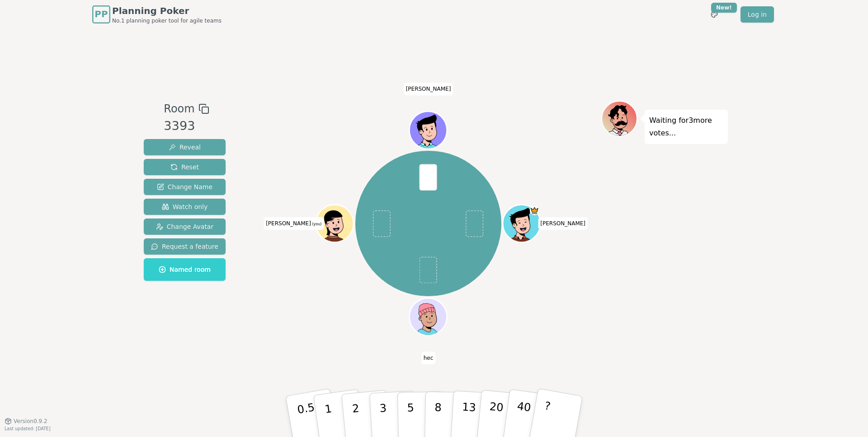 The height and width of the screenshot is (437, 868). Describe the element at coordinates (185, 148) in the screenshot. I see `span: Reveal` at that location.